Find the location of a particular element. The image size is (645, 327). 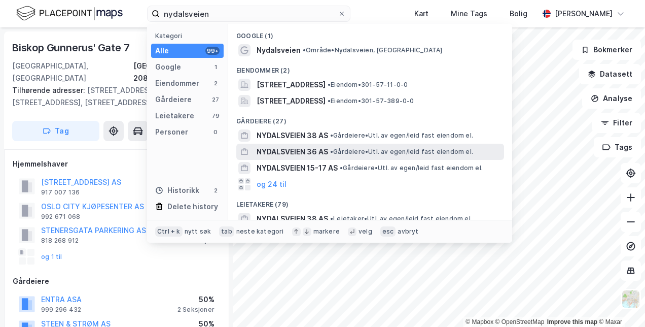

div: velg is located at coordinates (365, 231).